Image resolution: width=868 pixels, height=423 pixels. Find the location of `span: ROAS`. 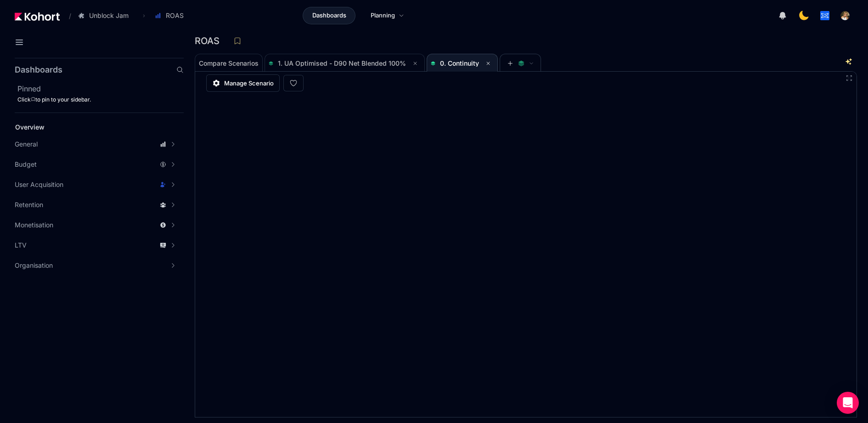

span: ROAS is located at coordinates (174, 16).